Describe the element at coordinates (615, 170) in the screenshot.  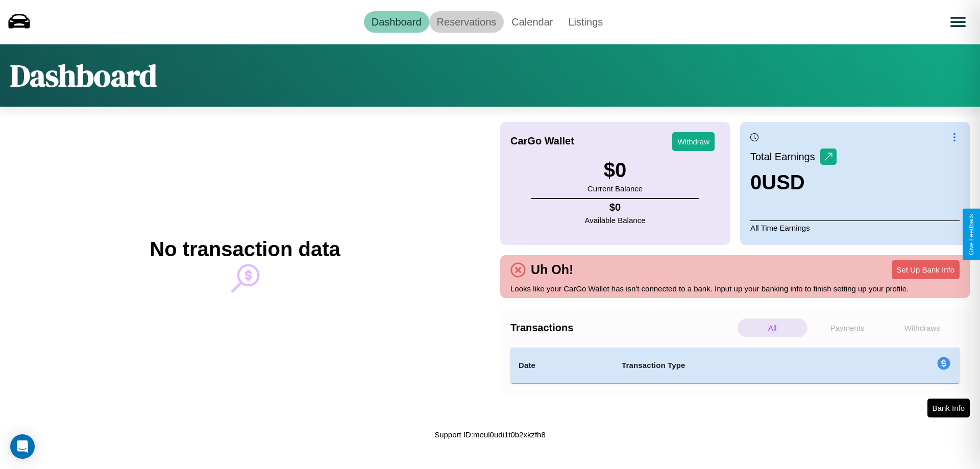
I see `h3: $ 0` at that location.